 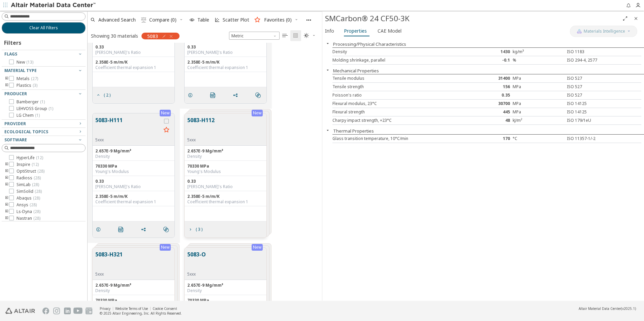 What do you see at coordinates (201, 140) in the screenshot?
I see `div: 5xxx` at bounding box center [201, 140].